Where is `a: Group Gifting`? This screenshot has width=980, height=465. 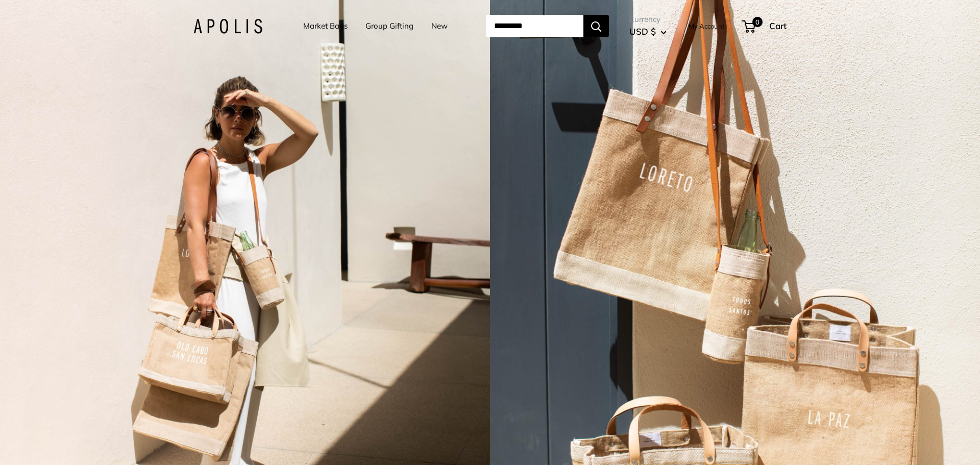 a: Group Gifting is located at coordinates (389, 26).